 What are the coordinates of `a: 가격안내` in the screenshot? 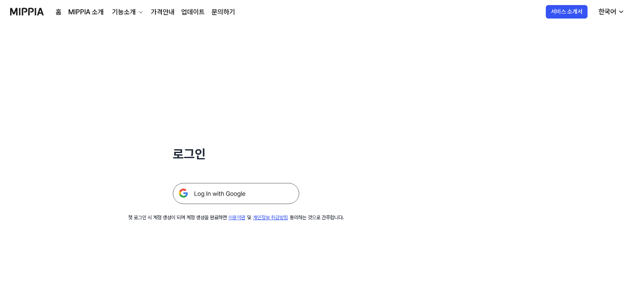 It's located at (163, 12).